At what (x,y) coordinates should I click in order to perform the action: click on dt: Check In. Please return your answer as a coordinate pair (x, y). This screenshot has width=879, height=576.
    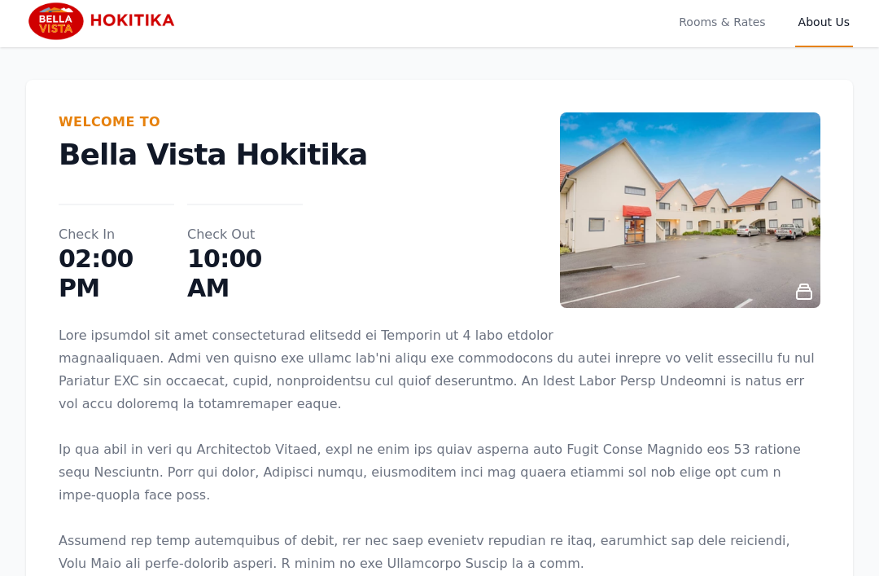
    Looking at the image, I should click on (116, 234).